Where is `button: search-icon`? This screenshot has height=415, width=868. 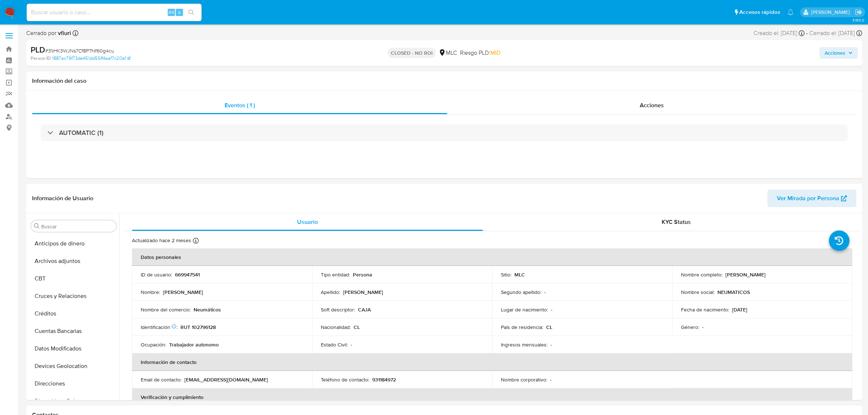
button: search-icon is located at coordinates (191, 12).